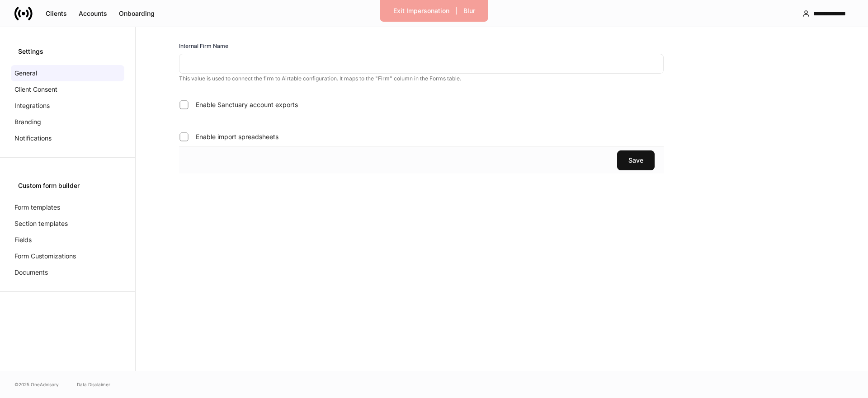  Describe the element at coordinates (68, 138) in the screenshot. I see `a: Notifications` at that location.